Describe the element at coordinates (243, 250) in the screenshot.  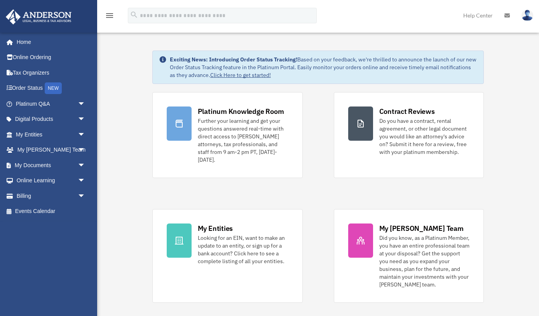
I see `div: Looking for an EIN, want to make an update to an entity, or sign up for a bank account? Click her...` at that location.